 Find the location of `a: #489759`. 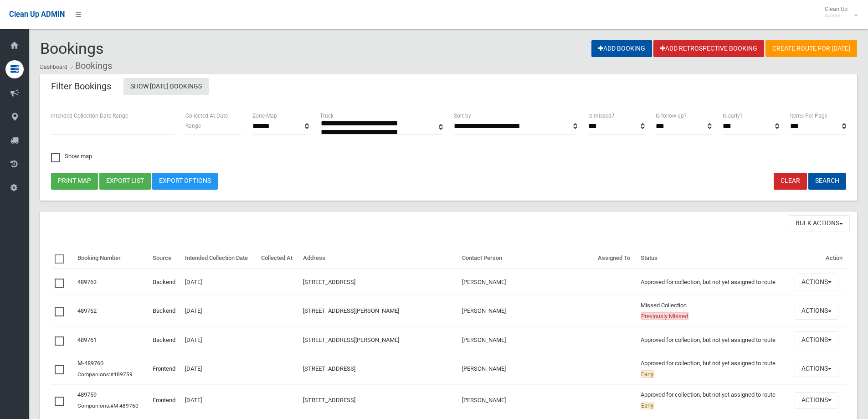

a: #489759 is located at coordinates (121, 374).